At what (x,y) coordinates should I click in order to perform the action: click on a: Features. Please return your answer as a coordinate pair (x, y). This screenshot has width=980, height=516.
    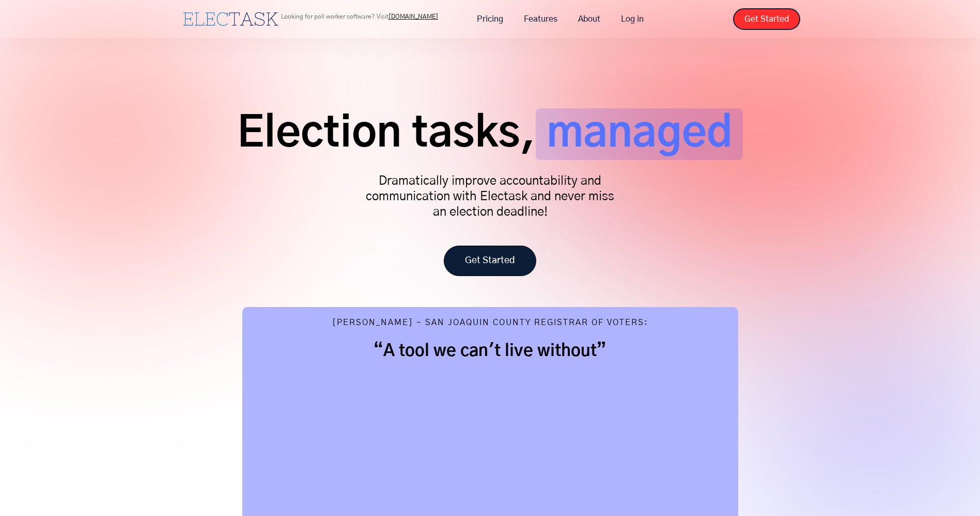
    Looking at the image, I should click on (541, 19).